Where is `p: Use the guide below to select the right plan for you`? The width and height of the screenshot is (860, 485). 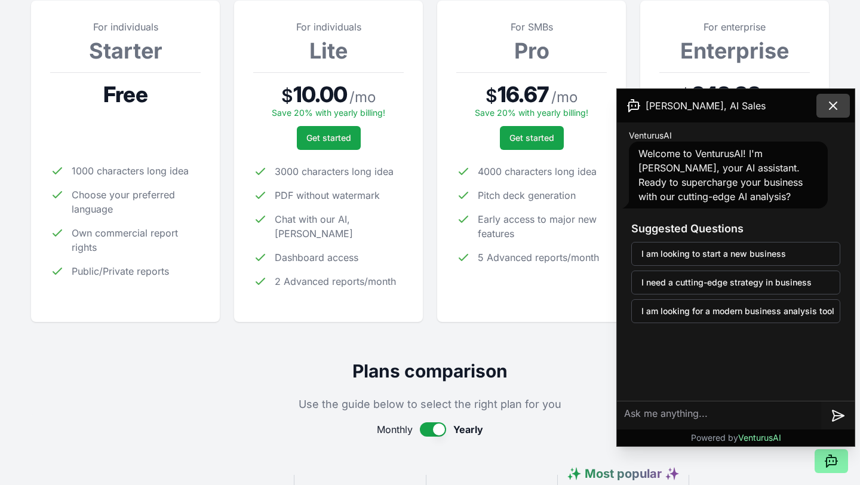 p: Use the guide below to select the right plan for you is located at coordinates (430, 404).